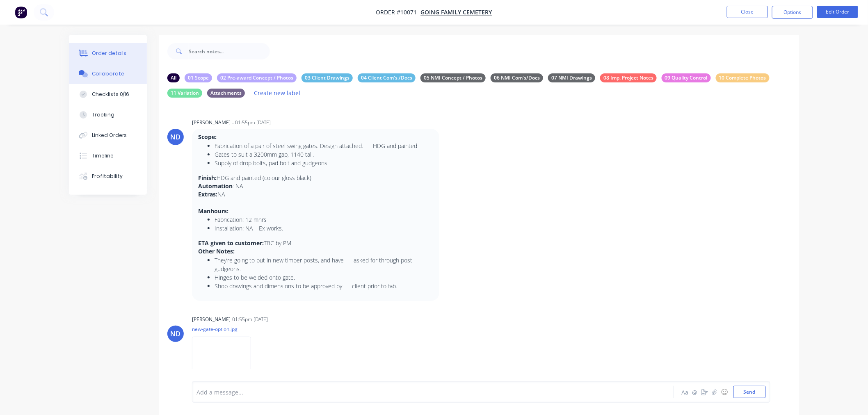 The height and width of the screenshot is (415, 868). What do you see at coordinates (749, 392) in the screenshot?
I see `button: Send` at bounding box center [749, 392].